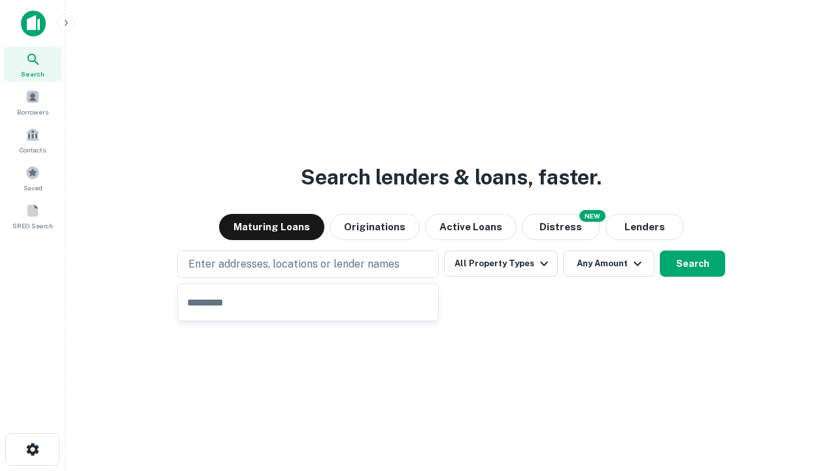  I want to click on span: SREO Search, so click(33, 226).